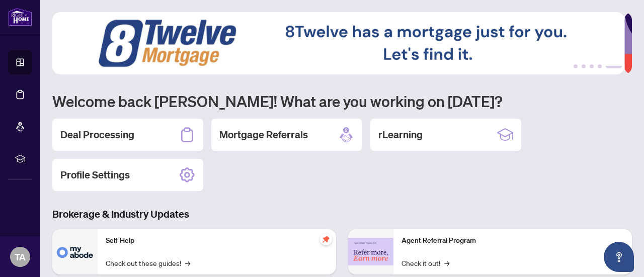  Describe the element at coordinates (338, 43) in the screenshot. I see `img: Slide 4` at that location.